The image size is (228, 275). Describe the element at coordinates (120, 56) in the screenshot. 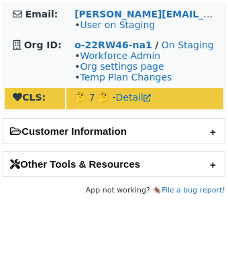

I see `a: Workforce Admin` at that location.